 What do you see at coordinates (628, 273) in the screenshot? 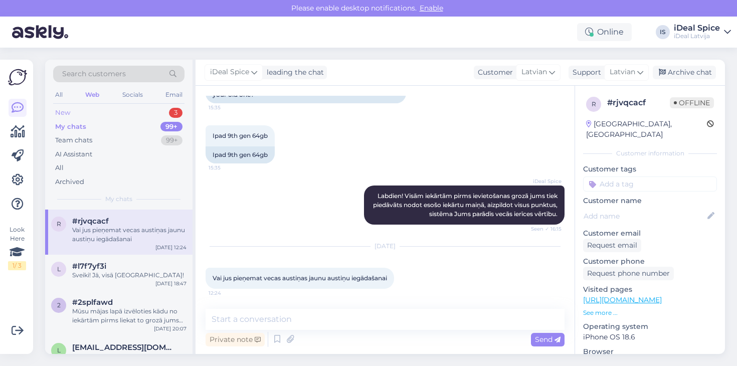
I see `div: Request phone number` at bounding box center [628, 273].